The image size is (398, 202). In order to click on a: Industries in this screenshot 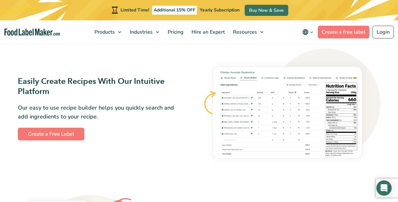, I will do `click(144, 32)`.